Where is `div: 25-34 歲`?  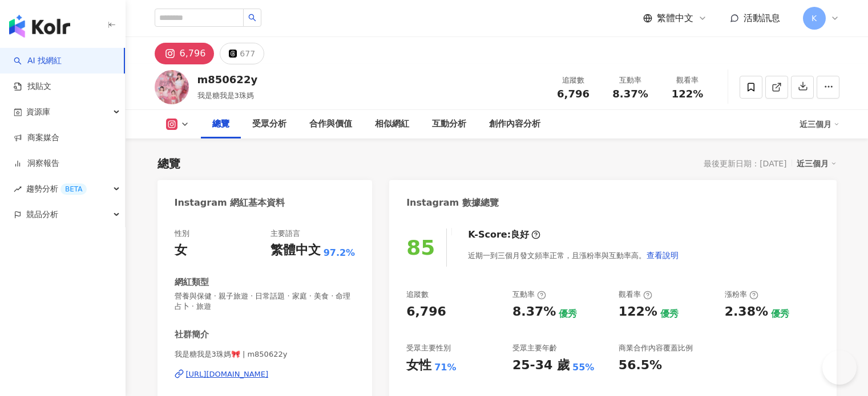 div: 25-34 歲 is located at coordinates (541, 365).